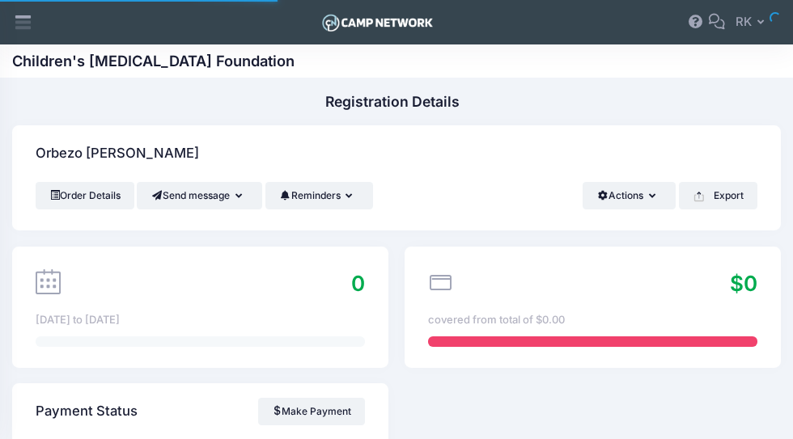 This screenshot has width=793, height=439. What do you see at coordinates (718, 196) in the screenshot?
I see `button: Export` at bounding box center [718, 196].